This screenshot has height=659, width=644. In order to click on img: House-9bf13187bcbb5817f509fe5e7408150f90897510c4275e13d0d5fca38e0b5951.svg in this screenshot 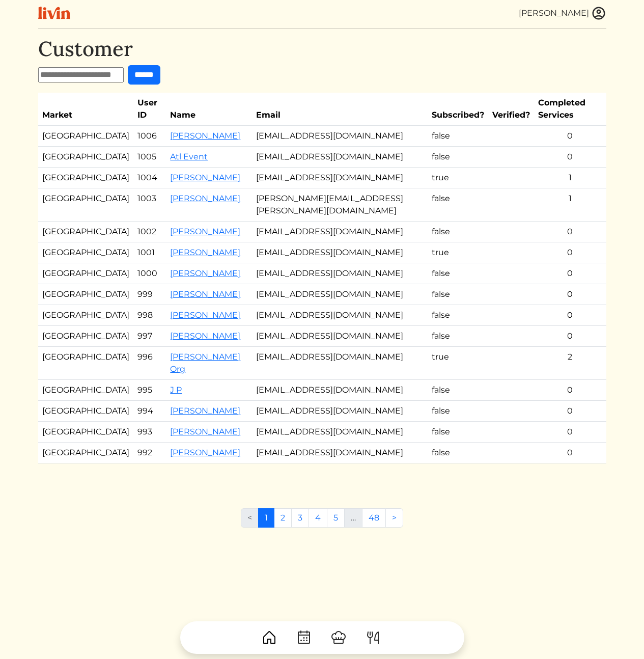, I will do `click(270, 638)`.